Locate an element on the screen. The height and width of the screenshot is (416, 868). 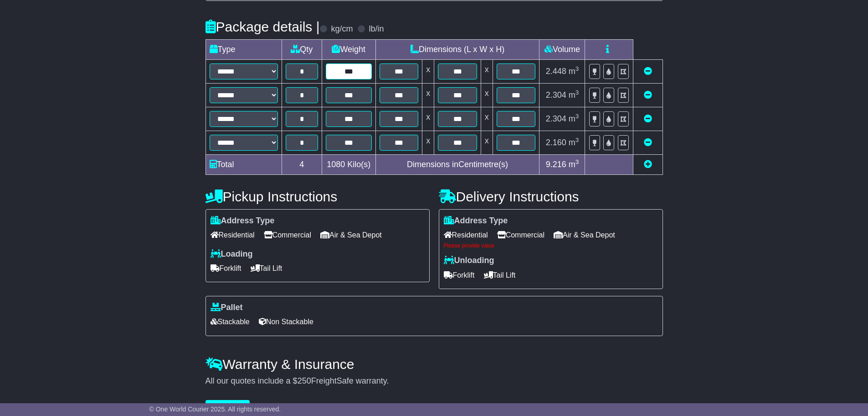
label: kg/cm is located at coordinates (342, 29).